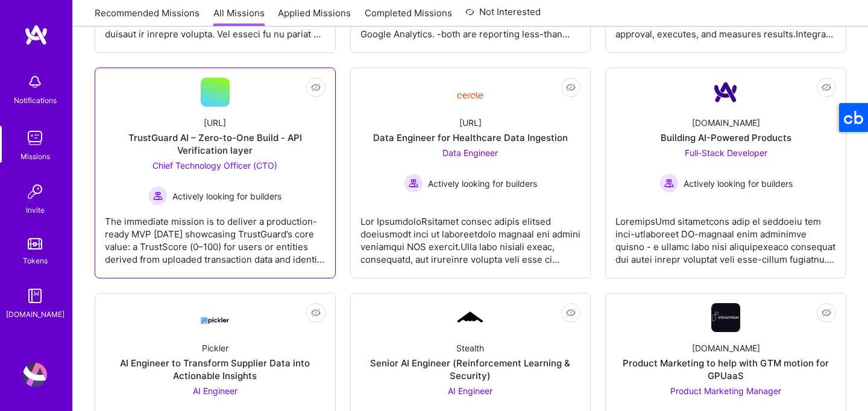  Describe the element at coordinates (35, 100) in the screenshot. I see `div: Notifications` at that location.